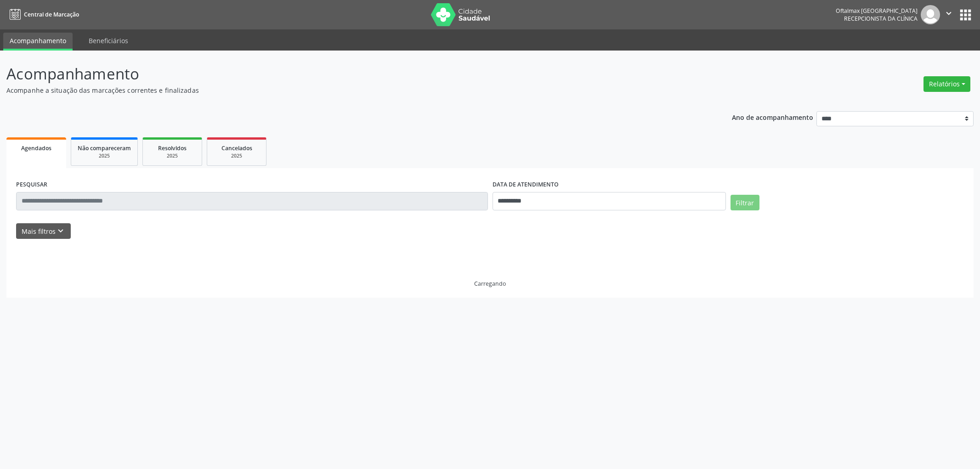  What do you see at coordinates (745, 202) in the screenshot?
I see `button: Filtrar` at bounding box center [745, 202].